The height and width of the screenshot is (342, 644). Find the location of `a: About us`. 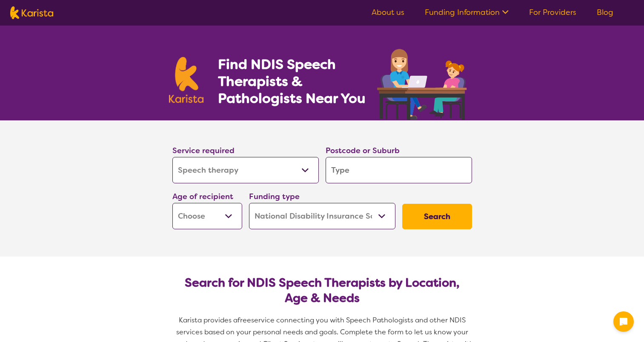

a: About us is located at coordinates (388, 12).